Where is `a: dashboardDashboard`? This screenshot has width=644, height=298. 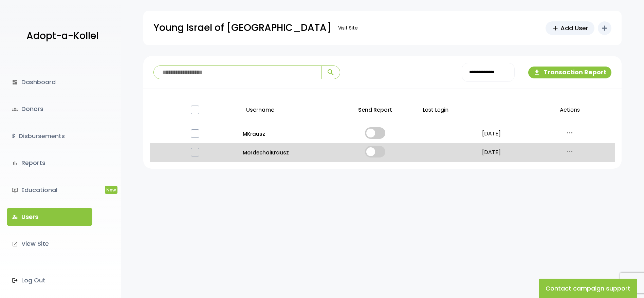
a: dashboardDashboard is located at coordinates (49, 82).